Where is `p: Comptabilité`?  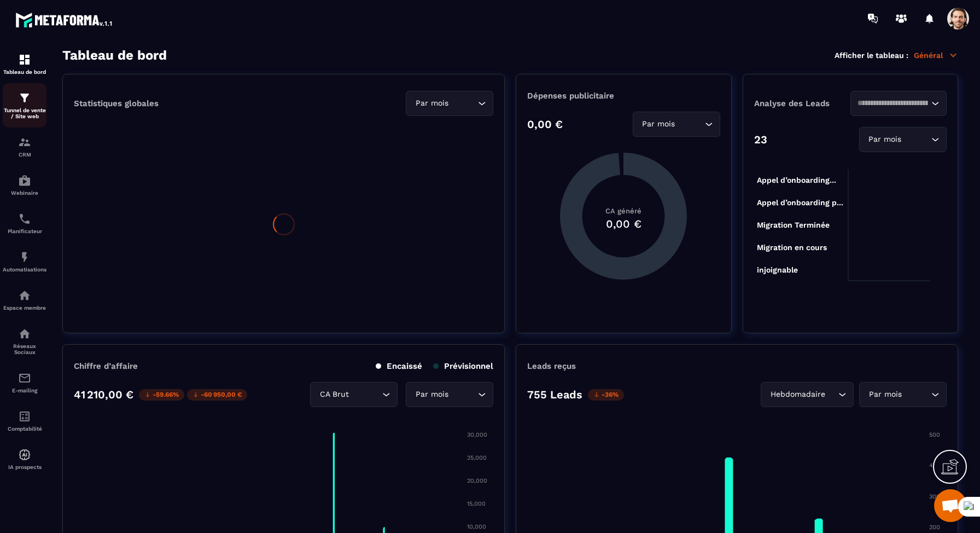
p: Comptabilité is located at coordinates (24, 428).